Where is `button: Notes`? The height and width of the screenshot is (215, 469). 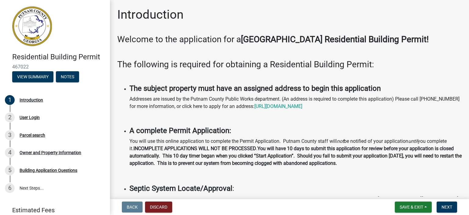 button: Notes is located at coordinates (68, 77).